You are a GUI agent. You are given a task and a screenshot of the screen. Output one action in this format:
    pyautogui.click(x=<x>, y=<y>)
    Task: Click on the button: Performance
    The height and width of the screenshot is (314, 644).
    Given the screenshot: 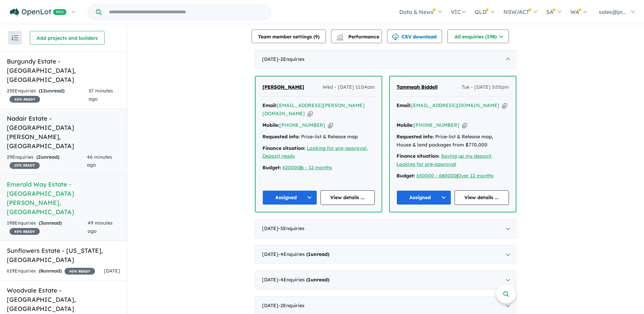 What is the action you would take?
    pyautogui.click(x=356, y=37)
    